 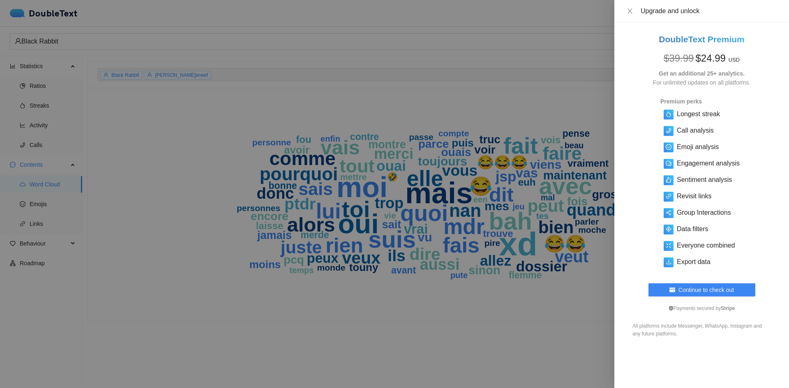 What do you see at coordinates (669, 196) in the screenshot?
I see `span: link` at bounding box center [669, 196].